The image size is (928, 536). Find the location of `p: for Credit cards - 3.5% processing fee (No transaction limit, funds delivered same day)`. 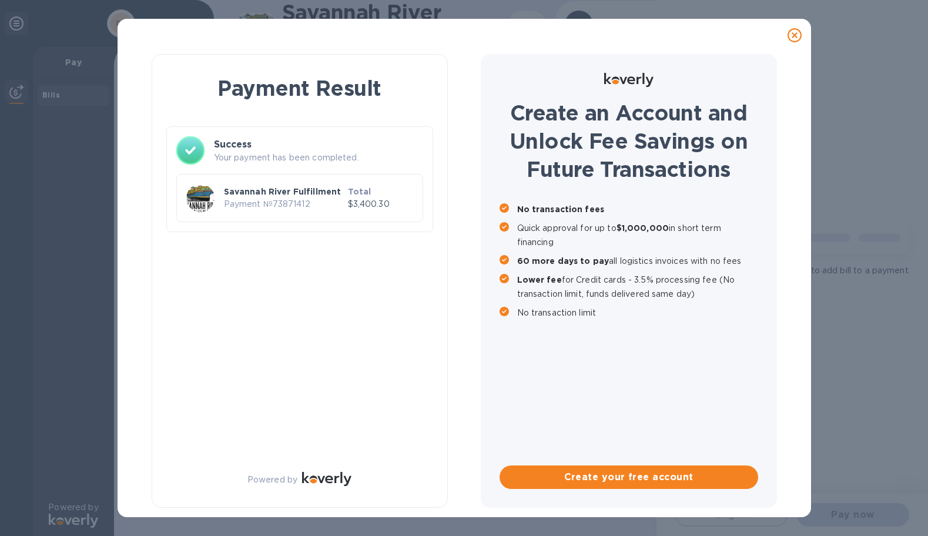

p: for Credit cards - 3.5% processing fee (No transaction limit, funds delivered same day) is located at coordinates (638, 287).